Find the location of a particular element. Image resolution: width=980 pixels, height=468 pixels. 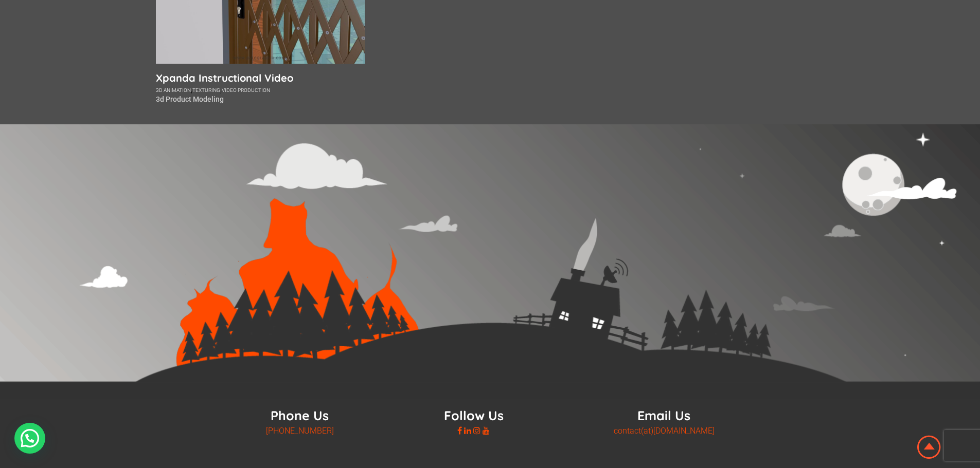

img: Animation Studio South Africa is located at coordinates (929, 447).